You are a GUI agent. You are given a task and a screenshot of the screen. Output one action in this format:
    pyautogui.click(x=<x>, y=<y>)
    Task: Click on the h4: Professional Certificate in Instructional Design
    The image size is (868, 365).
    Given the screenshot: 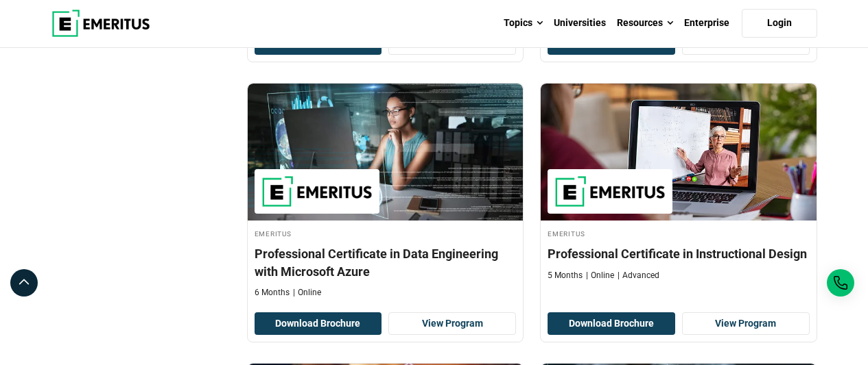 What is the action you would take?
    pyautogui.click(x=679, y=254)
    